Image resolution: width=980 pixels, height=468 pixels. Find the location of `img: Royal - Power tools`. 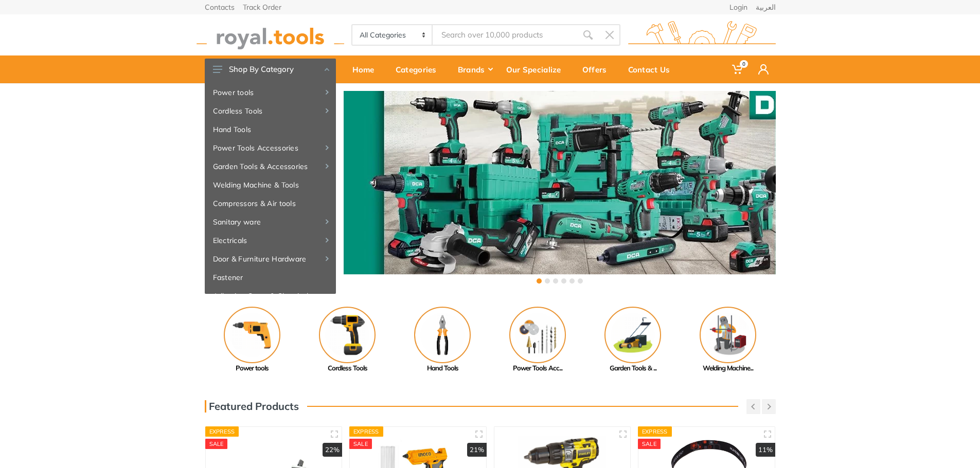

img: Royal - Power tools is located at coordinates (252, 335).